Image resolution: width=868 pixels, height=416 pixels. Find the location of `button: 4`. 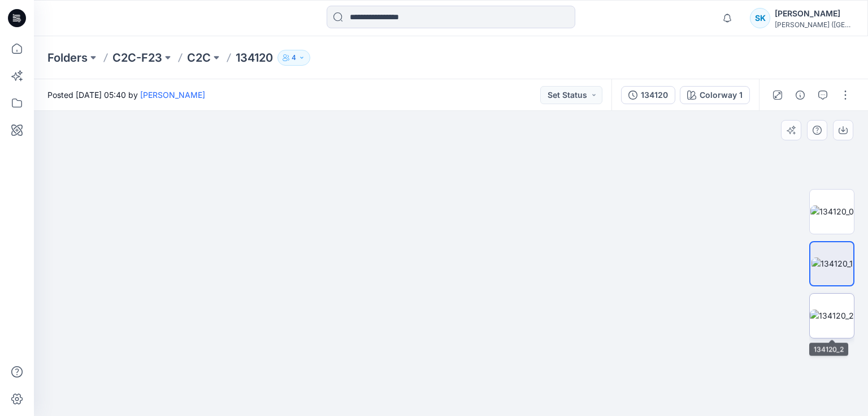

button: 4 is located at coordinates (293, 58).